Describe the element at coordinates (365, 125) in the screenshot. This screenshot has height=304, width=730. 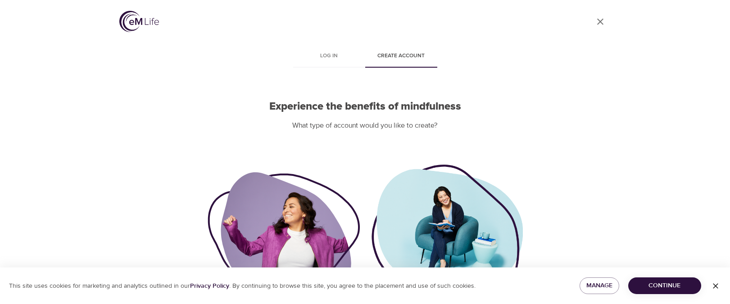
I see `p: What type of account would you like to create?` at that location.